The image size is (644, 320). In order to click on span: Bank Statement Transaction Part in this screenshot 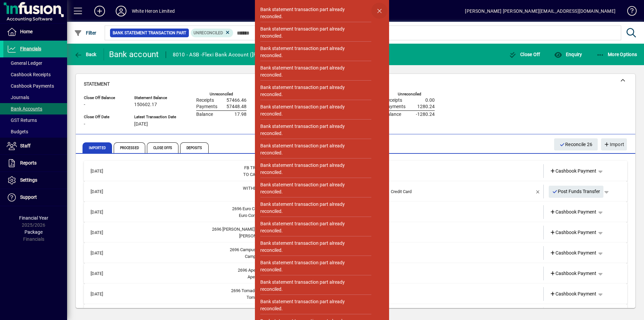, I will do `click(149, 33)`.